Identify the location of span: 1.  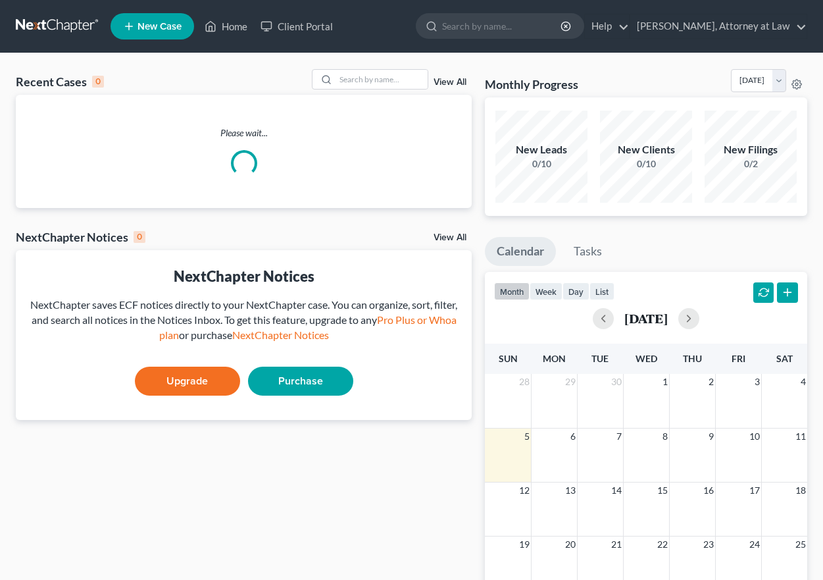
(665, 382).